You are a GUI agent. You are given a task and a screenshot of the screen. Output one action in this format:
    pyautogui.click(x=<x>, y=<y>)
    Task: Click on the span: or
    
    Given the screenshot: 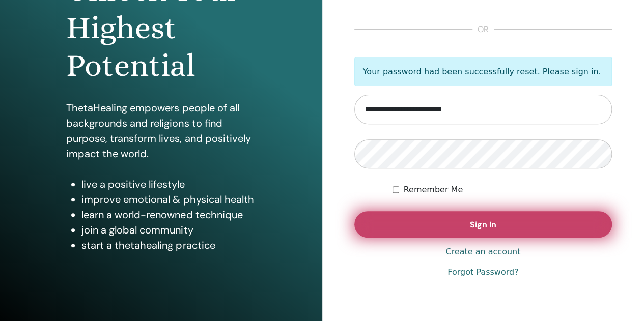 What is the action you would take?
    pyautogui.click(x=483, y=29)
    